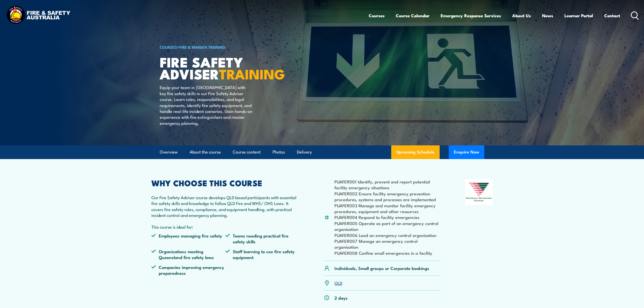 The height and width of the screenshot is (308, 644). Describe the element at coordinates (263, 254) in the screenshot. I see `li: Staff learning to use fire safety equipment` at that location.